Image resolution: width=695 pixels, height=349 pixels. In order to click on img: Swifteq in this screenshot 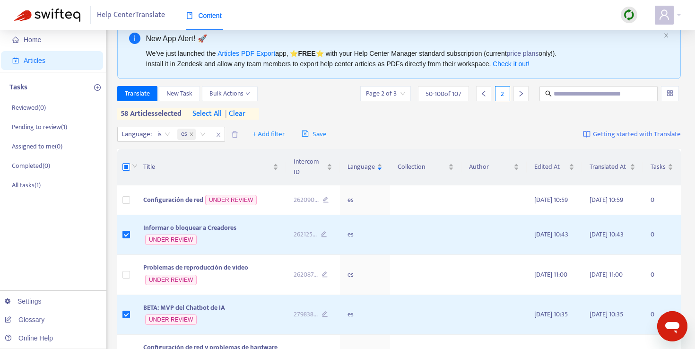, I will do `click(47, 15)`.